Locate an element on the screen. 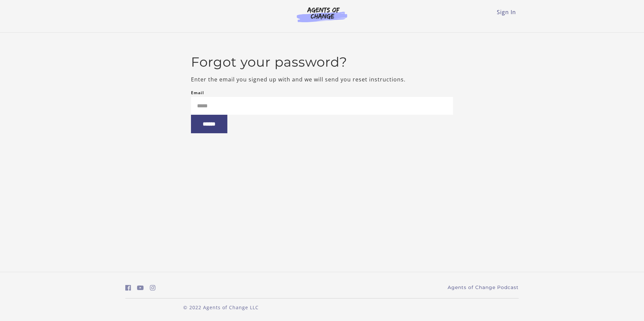 Image resolution: width=644 pixels, height=321 pixels. p: © 2022 Agents of Change LLC is located at coordinates (221, 307).